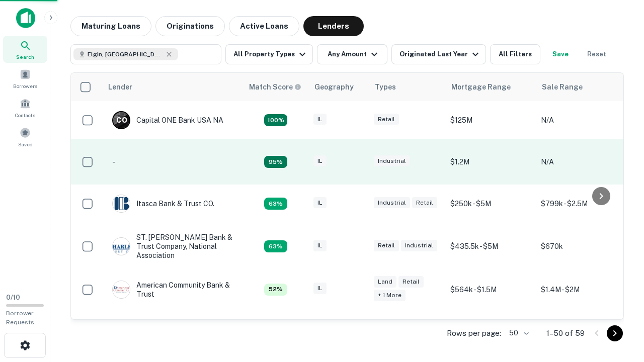  Describe the element at coordinates (518, 333) in the screenshot. I see `div: 50` at that location.